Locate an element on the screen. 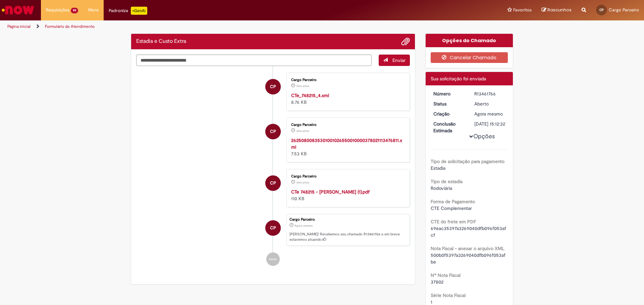  p: +GenAi is located at coordinates (139, 11).